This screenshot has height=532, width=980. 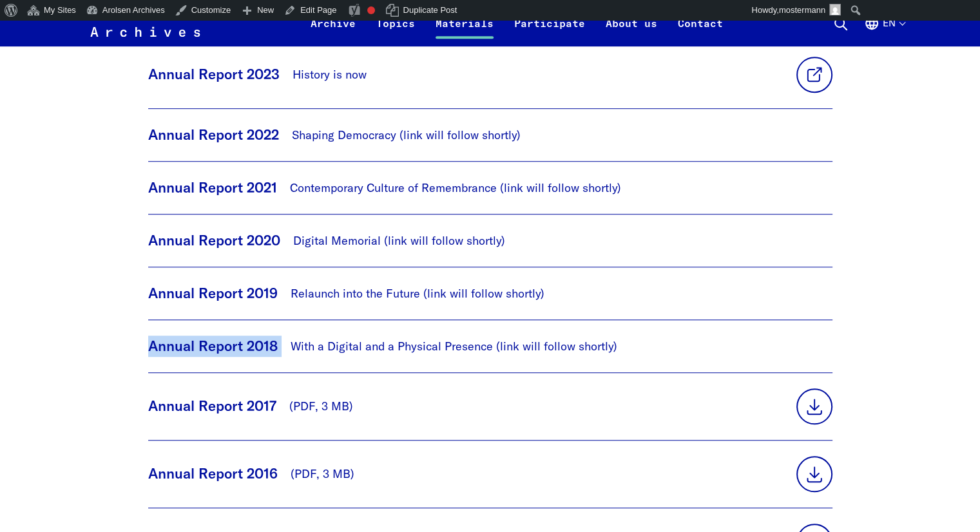 What do you see at coordinates (213, 188) in the screenshot?
I see `p: Annual Report 2021` at bounding box center [213, 188].